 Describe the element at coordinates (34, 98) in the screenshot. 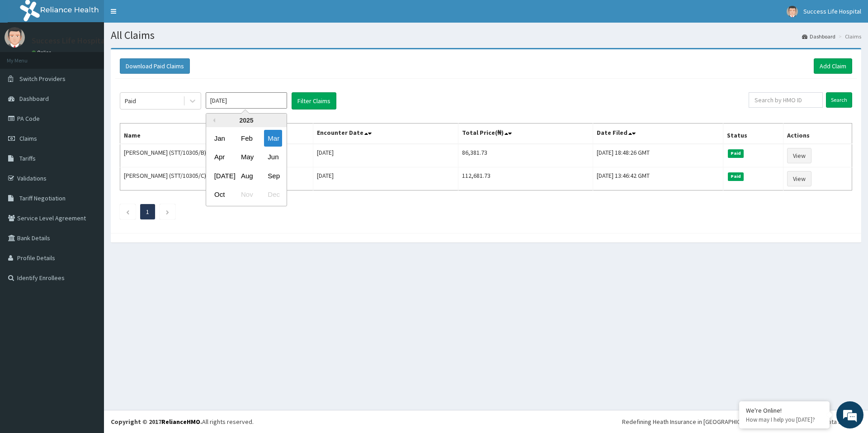

I see `span: Dashboard` at that location.